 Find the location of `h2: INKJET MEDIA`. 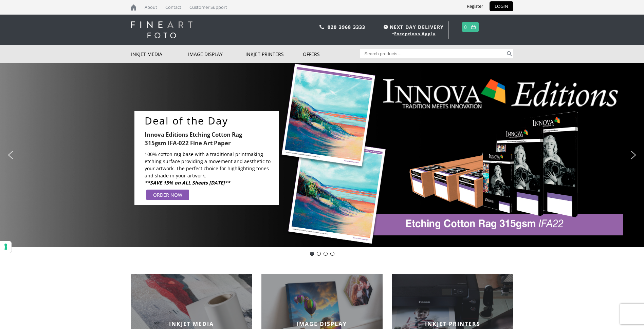

h2: INKJET MEDIA is located at coordinates (191, 324).